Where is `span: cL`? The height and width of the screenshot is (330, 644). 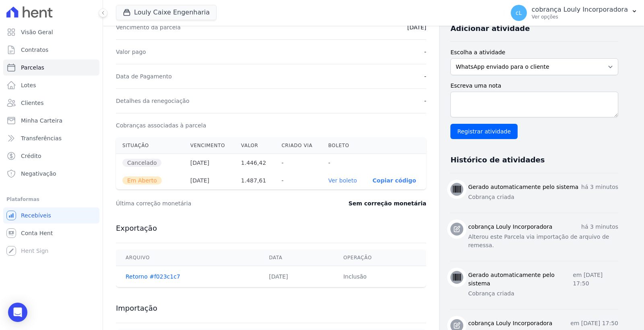
span: cL is located at coordinates (519, 13).